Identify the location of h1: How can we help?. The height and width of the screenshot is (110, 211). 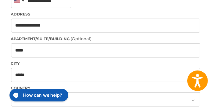
(36, 9).